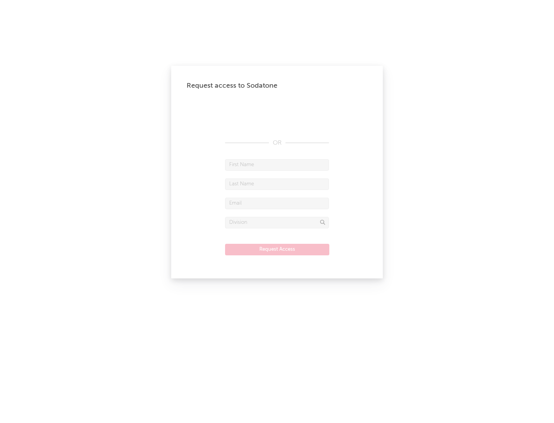 The height and width of the screenshot is (423, 554). What do you see at coordinates (277, 184) in the screenshot?
I see `input: Last Name` at bounding box center [277, 184].